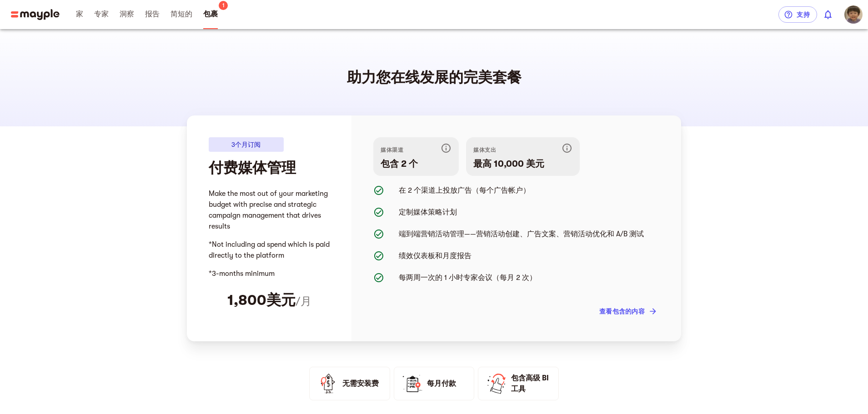 The image size is (868, 414). I want to click on font: 家, so click(80, 14).